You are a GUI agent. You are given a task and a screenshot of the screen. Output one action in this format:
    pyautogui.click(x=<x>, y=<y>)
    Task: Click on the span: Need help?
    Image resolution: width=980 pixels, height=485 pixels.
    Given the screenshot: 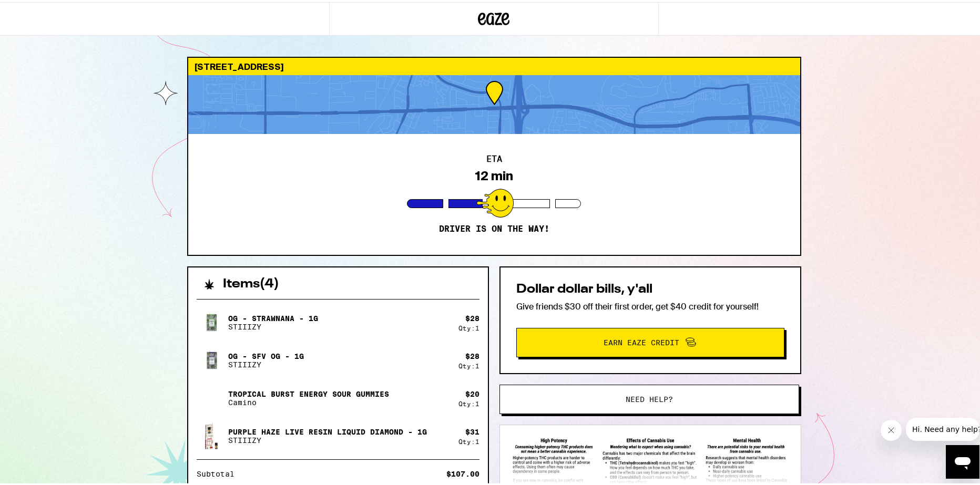 What is the action you would take?
    pyautogui.click(x=649, y=397)
    